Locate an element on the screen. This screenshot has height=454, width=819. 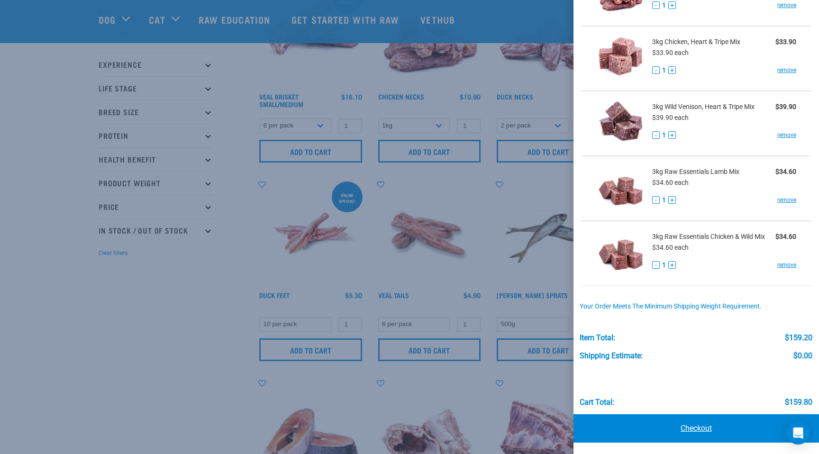
div: Item Total: is located at coordinates (597, 338).